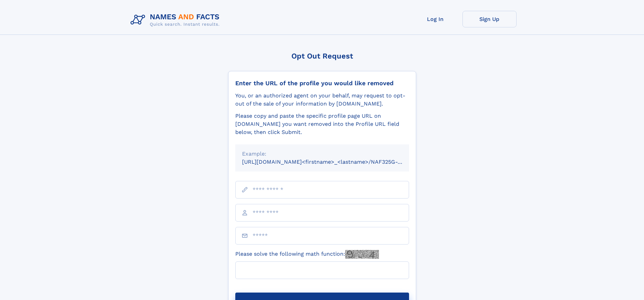  I want to click on div: Opt Out Request, so click(322, 56).